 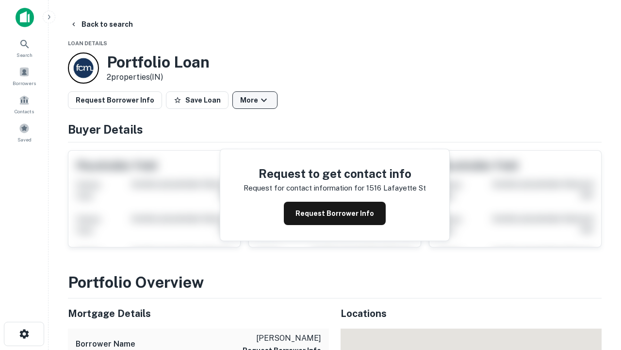 What do you see at coordinates (24, 48) in the screenshot?
I see `div: Search` at bounding box center [24, 48].